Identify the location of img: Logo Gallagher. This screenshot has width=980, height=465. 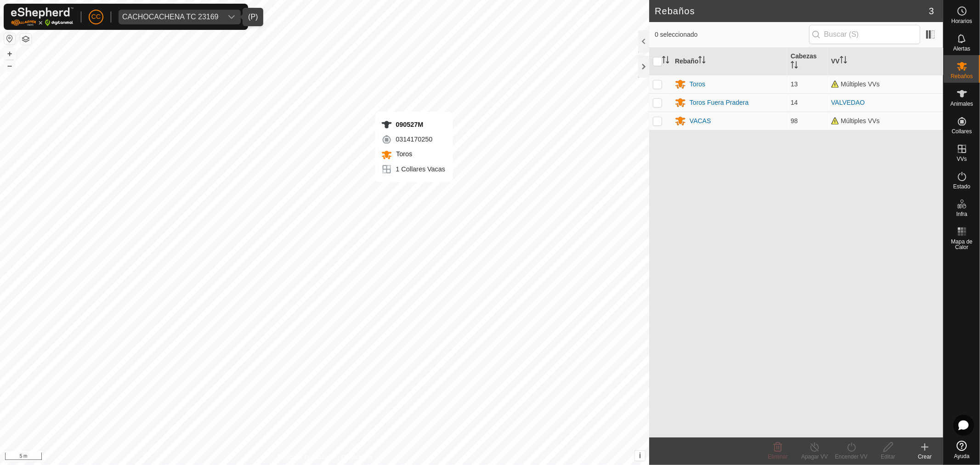
(42, 17).